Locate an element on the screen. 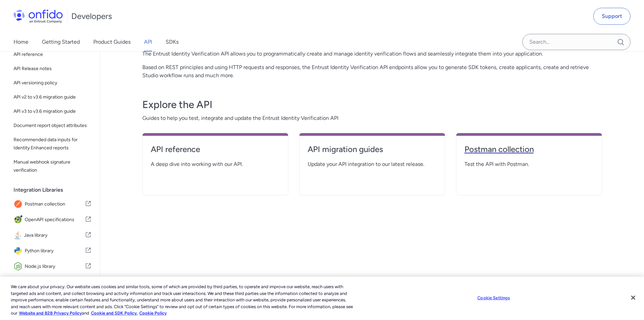 The width and height of the screenshot is (644, 320). img: IconJava library is located at coordinates (18, 235).